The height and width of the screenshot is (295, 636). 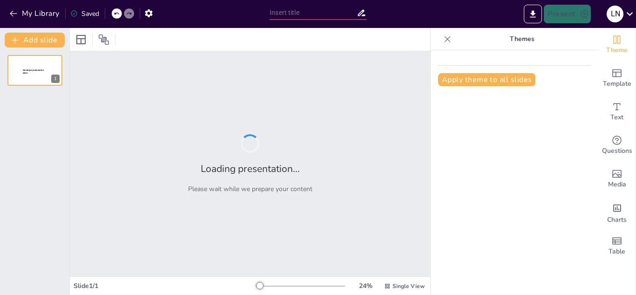 I want to click on span: Theme, so click(x=617, y=50).